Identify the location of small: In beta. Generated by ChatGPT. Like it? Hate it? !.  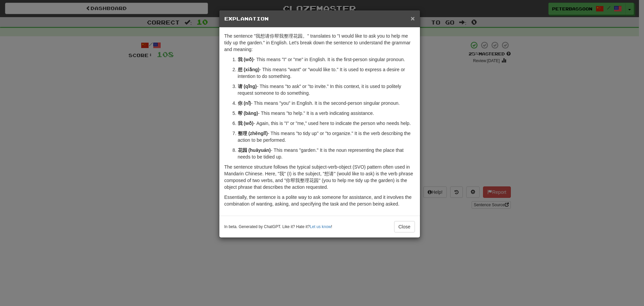
(278, 227).